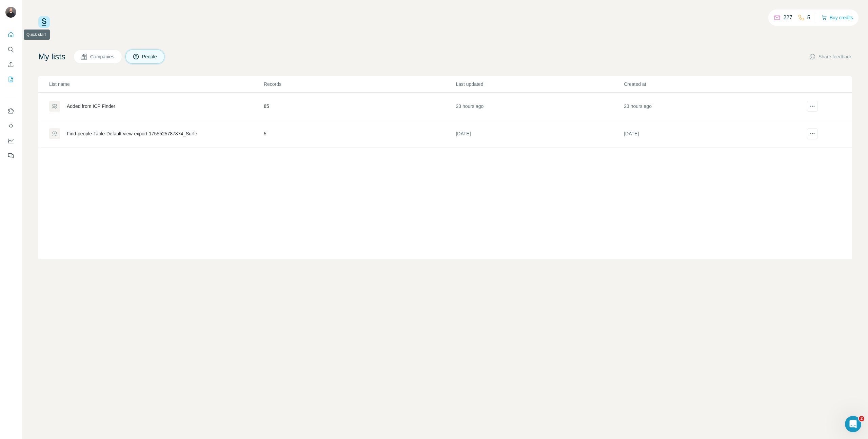 The width and height of the screenshot is (868, 439). I want to click on p: Records, so click(359, 84).